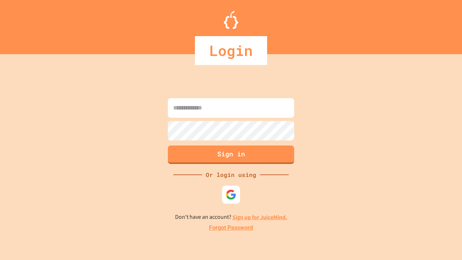 The image size is (462, 260). Describe the element at coordinates (231, 228) in the screenshot. I see `a: Forgot Password` at that location.